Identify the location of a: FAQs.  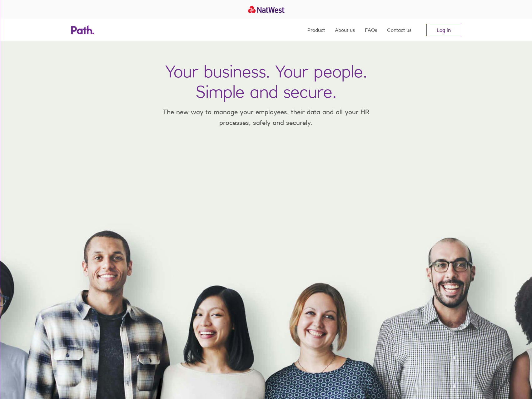
(371, 30).